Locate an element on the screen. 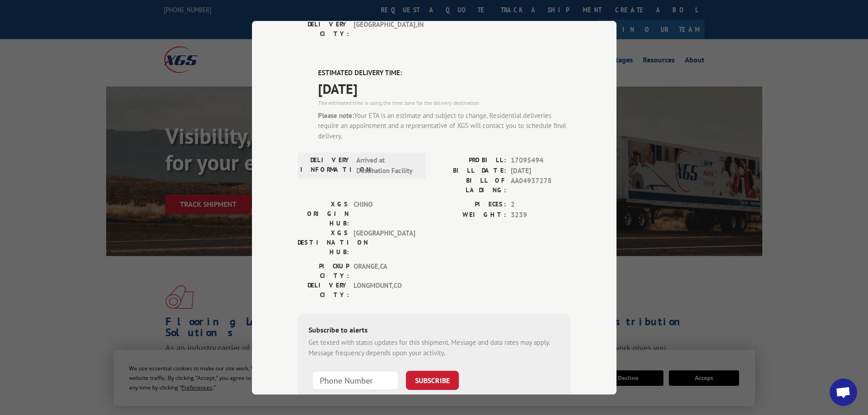  label: WEIGHT: is located at coordinates (471, 215).